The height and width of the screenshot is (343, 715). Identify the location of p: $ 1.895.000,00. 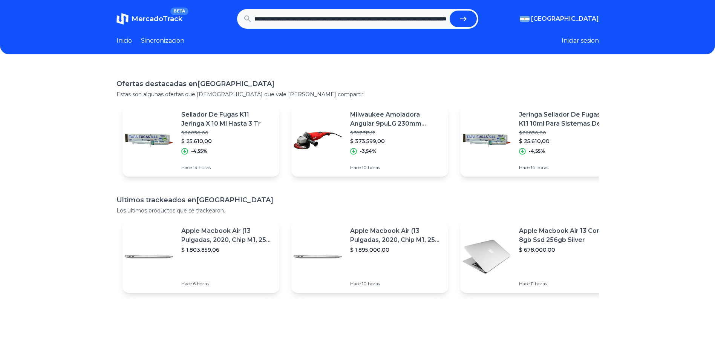
(396, 250).